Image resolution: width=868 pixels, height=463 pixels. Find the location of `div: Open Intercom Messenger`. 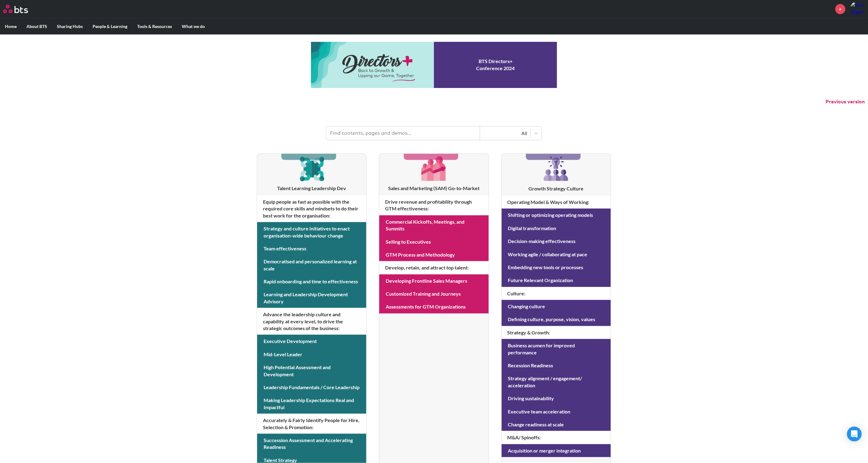

div: Open Intercom Messenger is located at coordinates (854, 434).